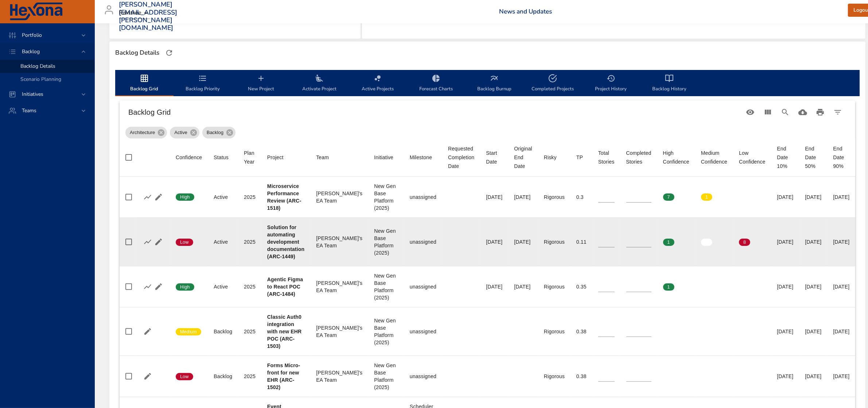 The width and height of the screenshot is (868, 408). I want to click on div: Initiative, so click(383, 158).